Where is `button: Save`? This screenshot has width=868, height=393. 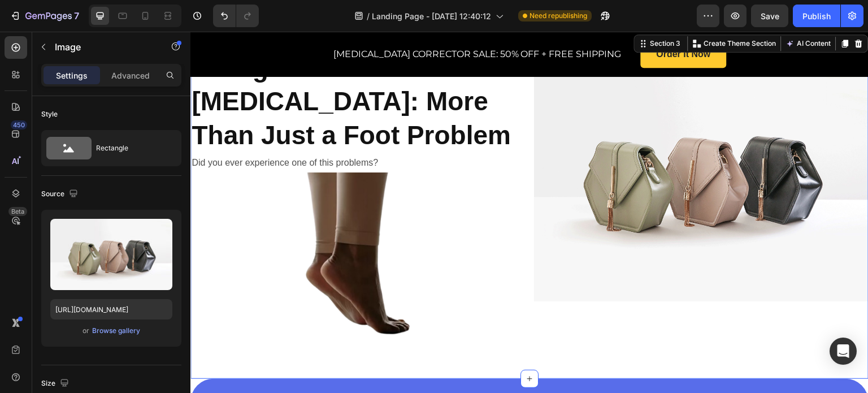 button: Save is located at coordinates (770, 16).